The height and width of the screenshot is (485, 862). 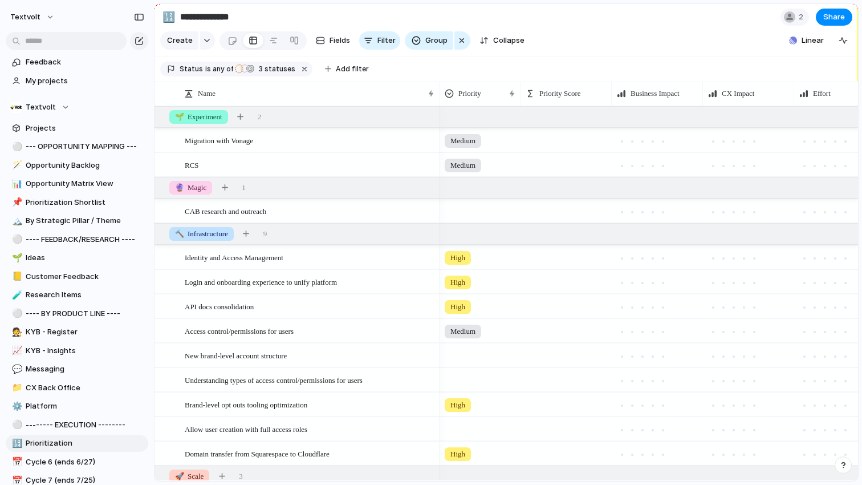 What do you see at coordinates (257, 453) in the screenshot?
I see `span: Domain transfer from Squarespace to Cloudflare` at bounding box center [257, 453].